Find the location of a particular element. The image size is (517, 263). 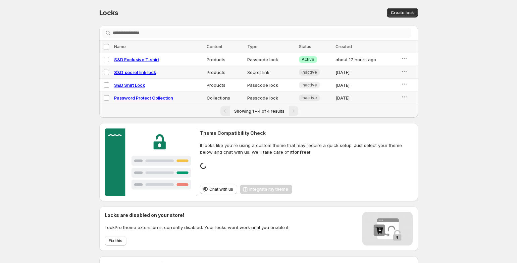

span: Fix this is located at coordinates (115, 240).